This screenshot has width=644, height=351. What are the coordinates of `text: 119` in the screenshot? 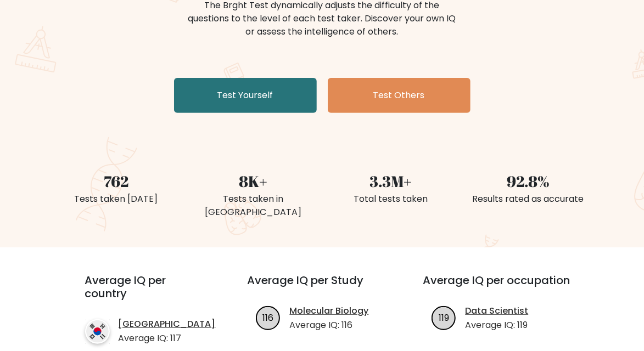 It's located at (444, 317).